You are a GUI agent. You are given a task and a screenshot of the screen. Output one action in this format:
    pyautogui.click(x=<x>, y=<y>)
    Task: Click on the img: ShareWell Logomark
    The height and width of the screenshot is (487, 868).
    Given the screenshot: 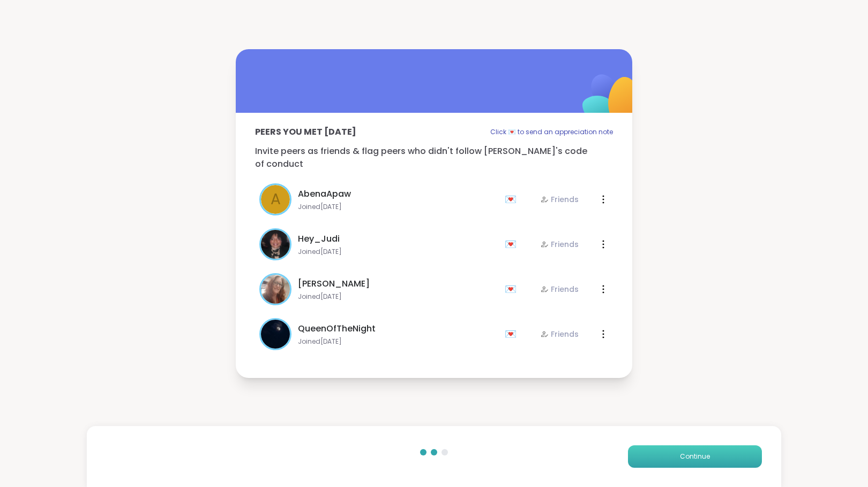 What is the action you would take?
    pyautogui.click(x=610, y=99)
    